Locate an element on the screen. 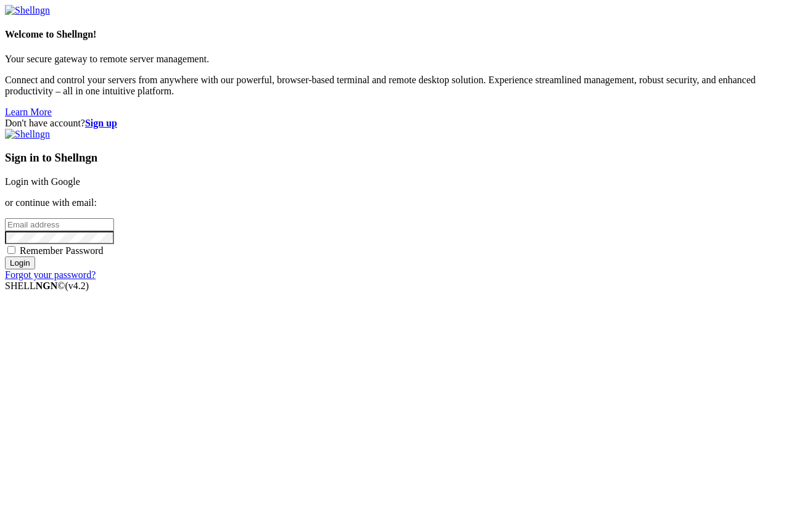 The height and width of the screenshot is (532, 810). span: SHELL © is located at coordinates (47, 285).